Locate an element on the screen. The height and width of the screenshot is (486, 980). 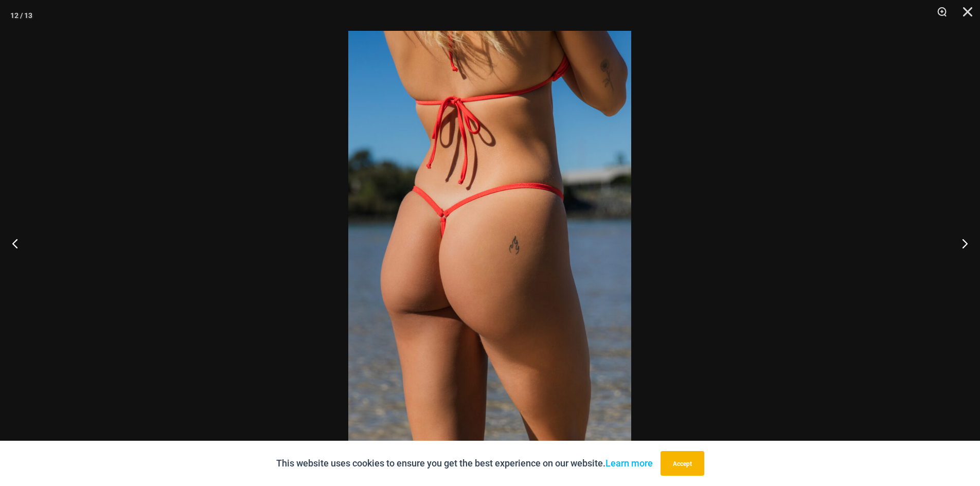
p: This website uses cookies to ensure you get the best experience on our website. is located at coordinates (464, 463).